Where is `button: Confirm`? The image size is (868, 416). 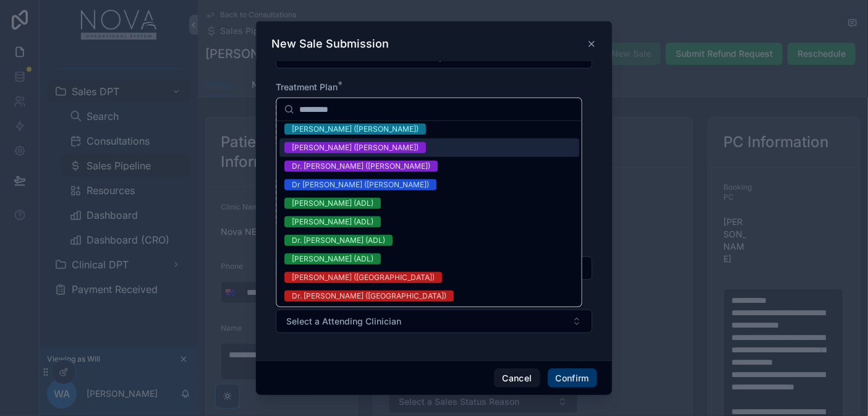
button: Confirm is located at coordinates (573, 379).